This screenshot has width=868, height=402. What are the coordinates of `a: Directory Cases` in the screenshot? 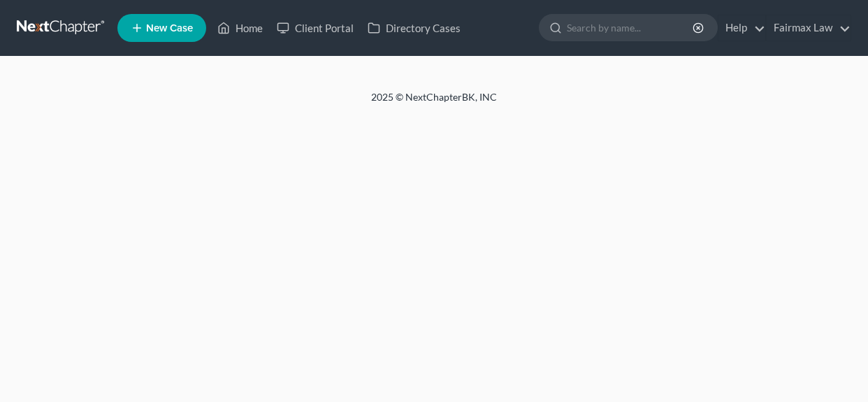 It's located at (414, 28).